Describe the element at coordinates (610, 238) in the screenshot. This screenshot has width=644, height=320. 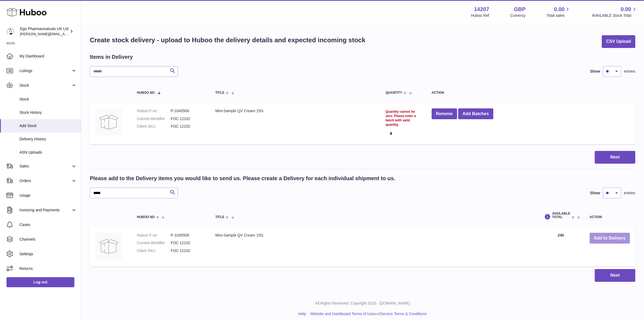
I see `button: Add to Delivery` at that location.